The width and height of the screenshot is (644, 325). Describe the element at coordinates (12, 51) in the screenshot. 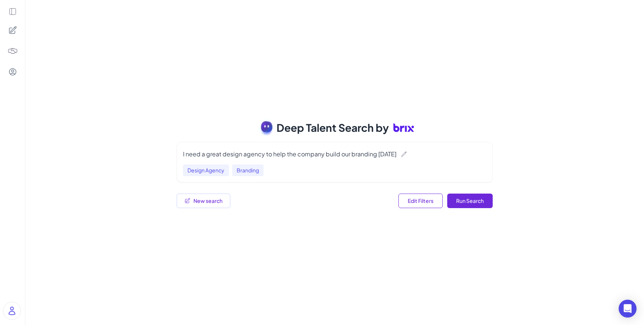

I see `img: 4blF7nbYMBMHBwcHBwcHBwcHBwcHBwcHB4es+Bd0DLy0SdzEZwAAAABJRU5ErkJggg==` at that location.